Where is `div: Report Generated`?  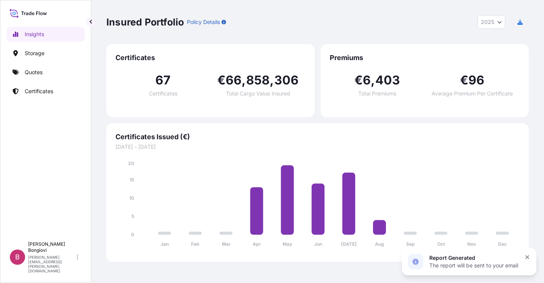
div: Report Generated is located at coordinates (474, 257).